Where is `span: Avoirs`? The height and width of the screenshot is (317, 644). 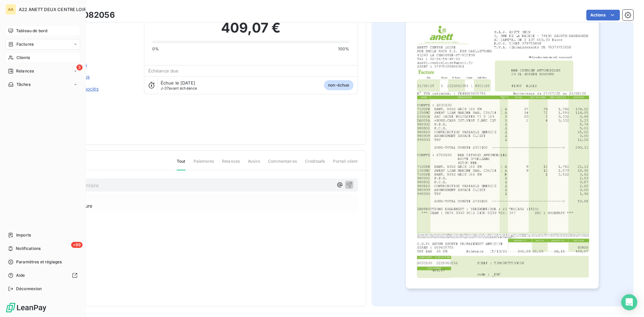
span: Avoirs is located at coordinates (254, 164).